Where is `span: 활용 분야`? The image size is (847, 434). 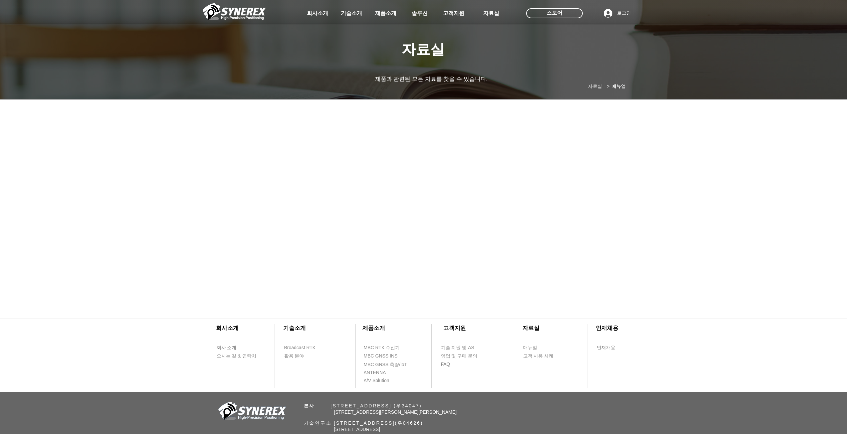 span: 활용 분야 is located at coordinates (294, 356).